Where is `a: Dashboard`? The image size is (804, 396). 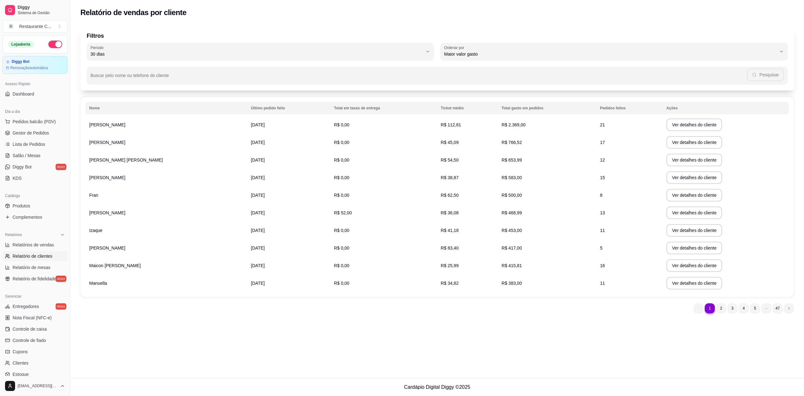
a: Dashboard is located at coordinates (35, 94).